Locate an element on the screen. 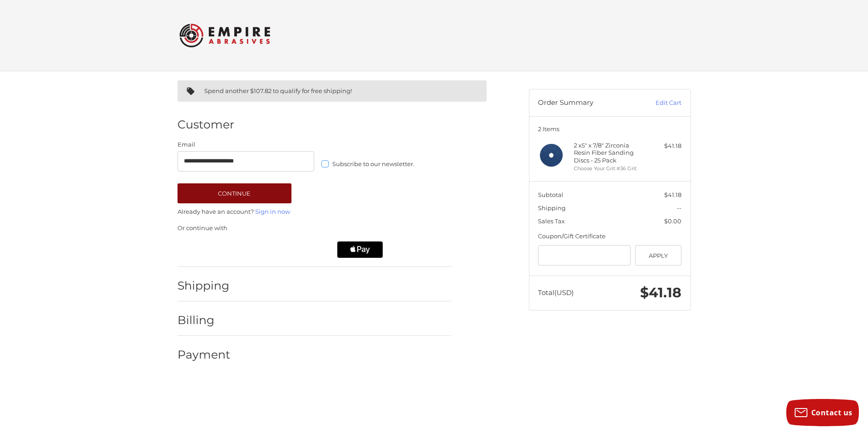  p: Already have an account? is located at coordinates (314, 212).